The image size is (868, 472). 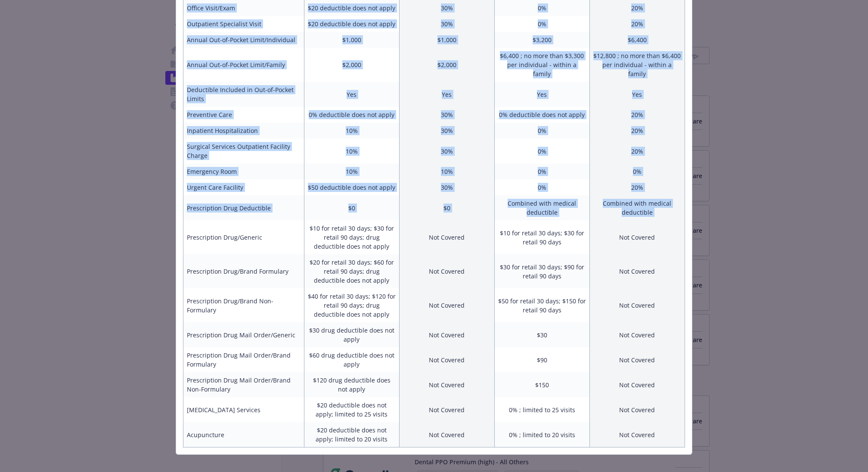 I want to click on td: Prescription Drug Mail Order/Brand Formulary, so click(x=243, y=360).